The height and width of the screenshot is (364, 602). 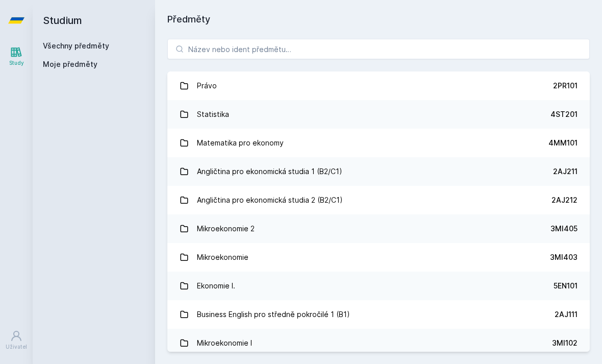 What do you see at coordinates (16, 340) in the screenshot?
I see `a: Uživatel` at bounding box center [16, 340].